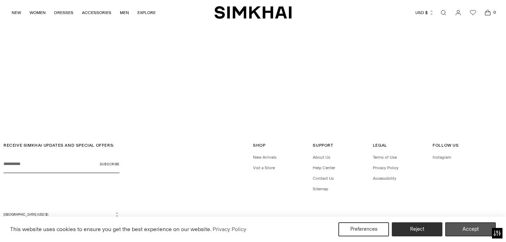 Image resolution: width=506 pixels, height=242 pixels. What do you see at coordinates (59, 145) in the screenshot?
I see `span: RECEIVE SIMKHAI UPDATES AND SPECIAL OFFERS:` at bounding box center [59, 145].